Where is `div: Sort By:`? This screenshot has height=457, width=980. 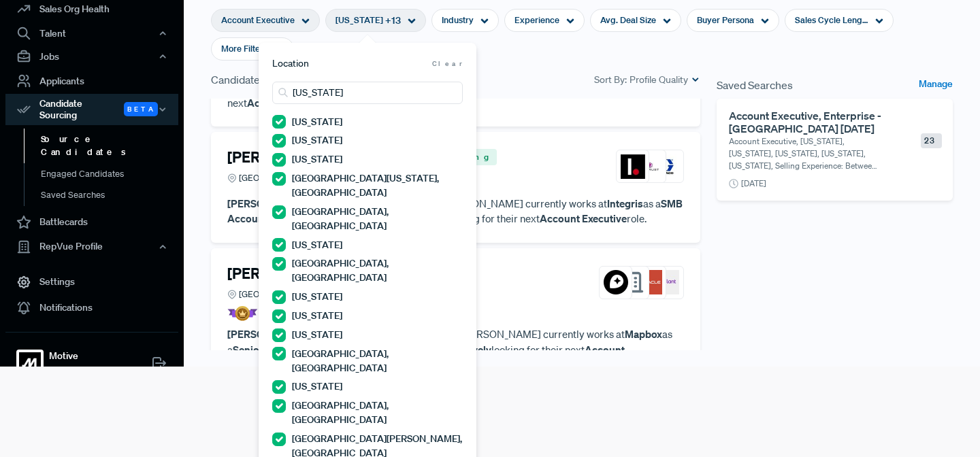 div: Sort By: is located at coordinates (647, 80).